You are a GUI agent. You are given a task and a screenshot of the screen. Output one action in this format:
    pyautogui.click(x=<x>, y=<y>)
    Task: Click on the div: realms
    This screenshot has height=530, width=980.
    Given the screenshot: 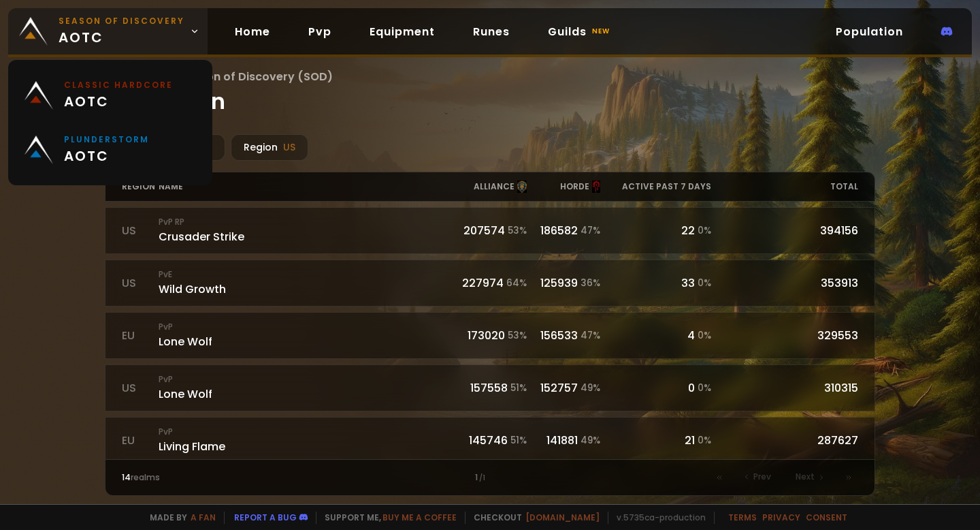 What is the action you would take?
    pyautogui.click(x=213, y=477)
    